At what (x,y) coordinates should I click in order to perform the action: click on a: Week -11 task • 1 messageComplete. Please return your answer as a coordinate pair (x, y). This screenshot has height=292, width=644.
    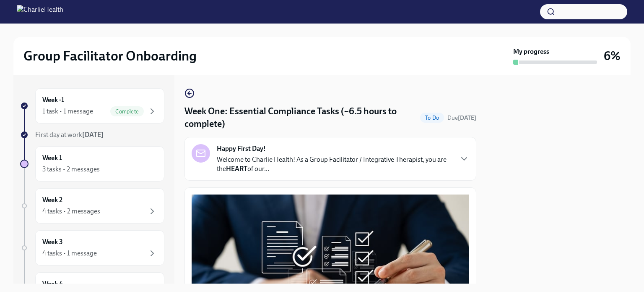
    Looking at the image, I should click on (92, 106).